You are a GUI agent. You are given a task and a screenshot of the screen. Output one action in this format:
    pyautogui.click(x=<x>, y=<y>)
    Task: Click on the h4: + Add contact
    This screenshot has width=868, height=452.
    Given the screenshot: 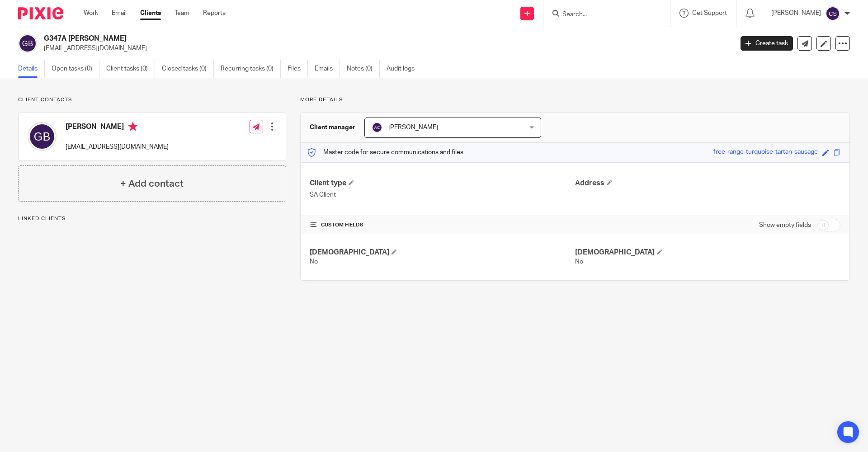 What is the action you would take?
    pyautogui.click(x=152, y=184)
    